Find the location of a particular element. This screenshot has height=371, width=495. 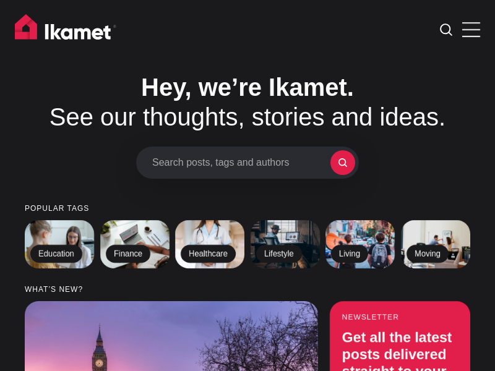

a: Healthcare is located at coordinates (210, 244).